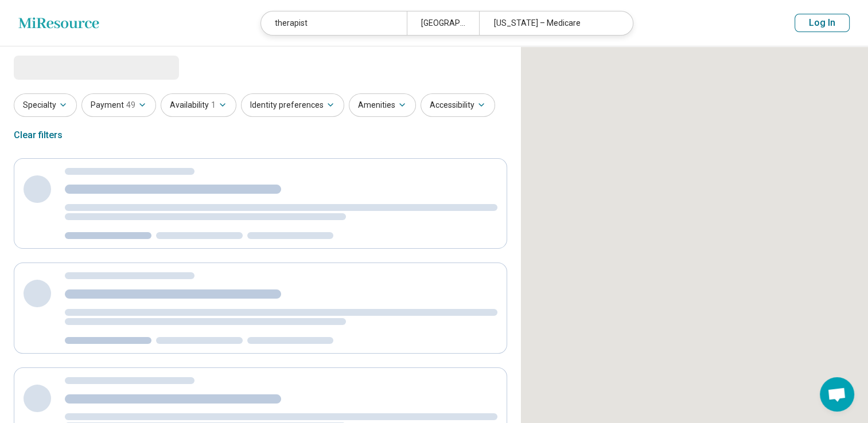  Describe the element at coordinates (131, 105) in the screenshot. I see `span: 49` at that location.